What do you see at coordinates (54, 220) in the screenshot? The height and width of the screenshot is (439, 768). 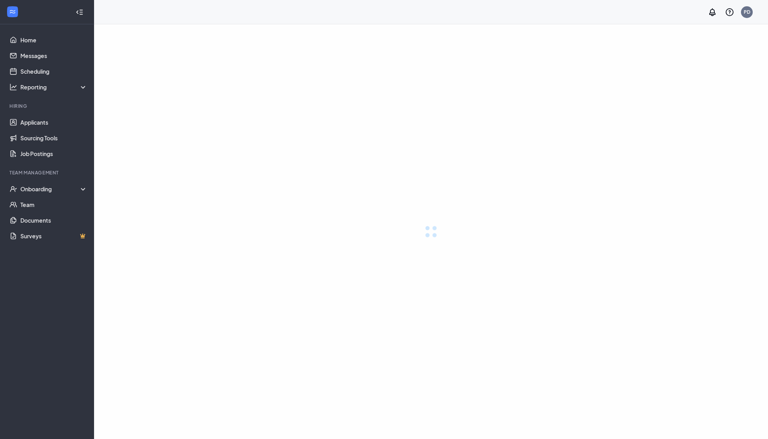 I see `a: Documents` at bounding box center [54, 220].